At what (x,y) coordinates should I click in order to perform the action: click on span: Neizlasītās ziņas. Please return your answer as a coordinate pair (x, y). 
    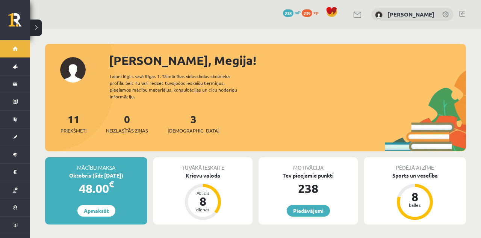
    Looking at the image, I should click on (127, 131).